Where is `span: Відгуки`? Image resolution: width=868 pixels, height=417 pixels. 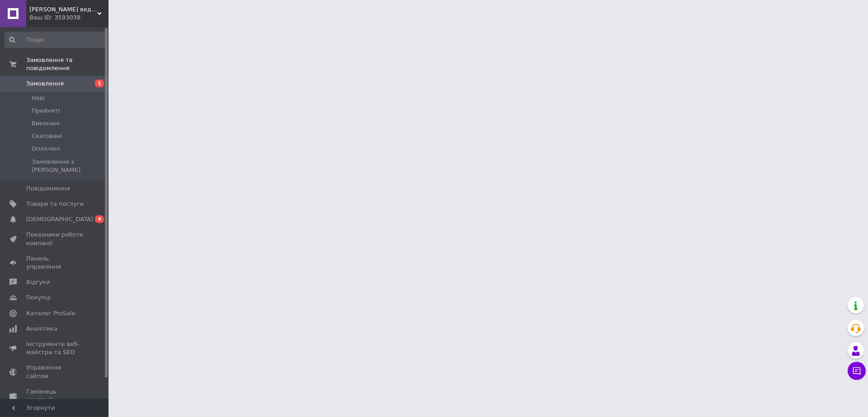 span: Відгуки is located at coordinates (38, 282).